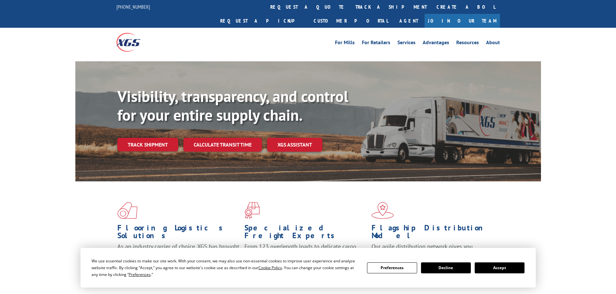 The height and width of the screenshot is (294, 616). I want to click on span: Preferences, so click(140, 275).